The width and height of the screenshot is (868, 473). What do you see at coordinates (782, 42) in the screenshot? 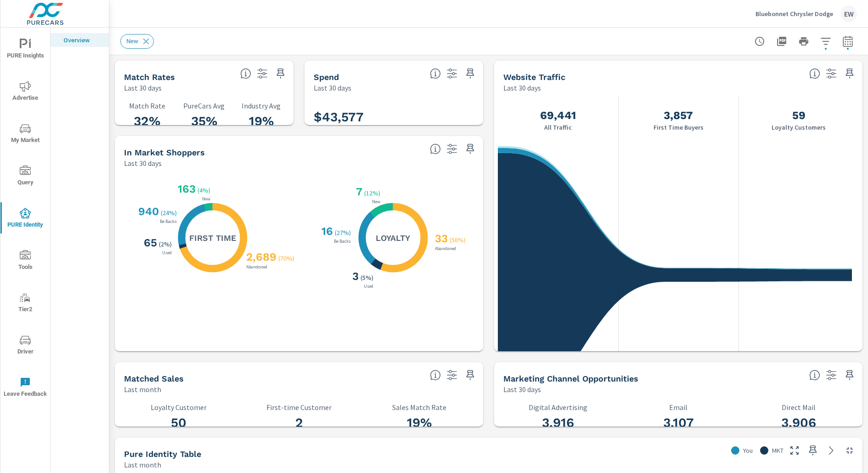
I see `button: "Export Report to PDF"` at bounding box center [782, 42].